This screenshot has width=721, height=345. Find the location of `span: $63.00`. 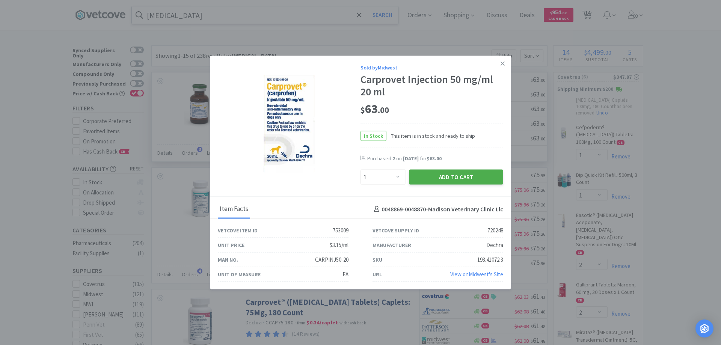

span: $63.00 is located at coordinates (434, 158).